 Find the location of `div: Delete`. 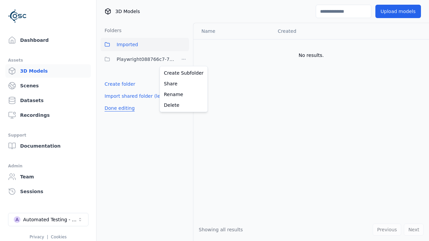

div: Delete is located at coordinates (184, 105).